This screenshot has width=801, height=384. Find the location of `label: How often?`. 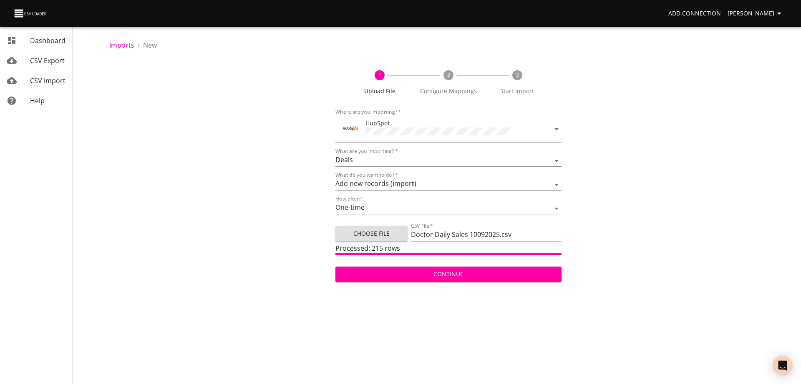

label: How often? is located at coordinates (349, 199).